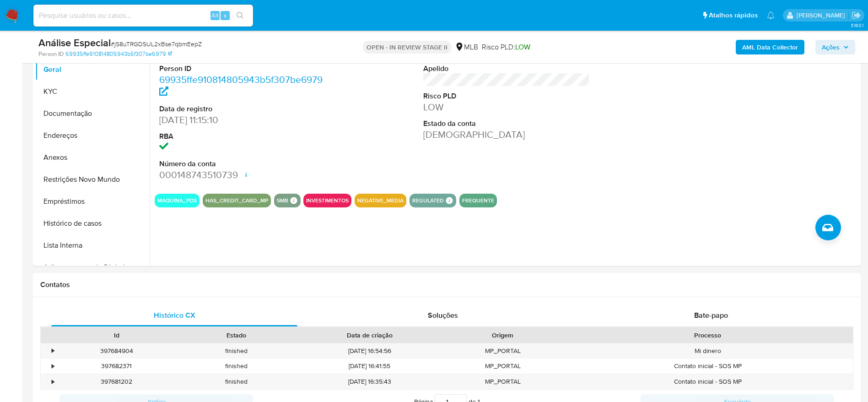 The width and height of the screenshot is (868, 402). Describe the element at coordinates (215, 15) in the screenshot. I see `span: Alt` at that location.